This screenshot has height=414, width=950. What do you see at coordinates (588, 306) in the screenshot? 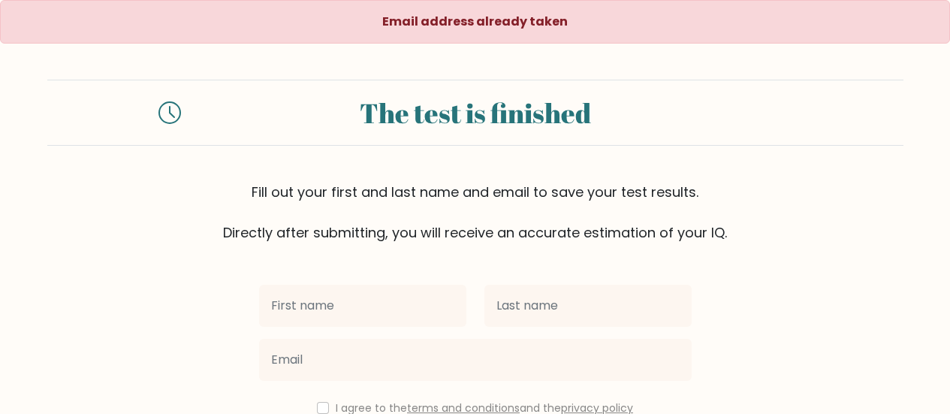
I see `input: Last name` at bounding box center [588, 306].